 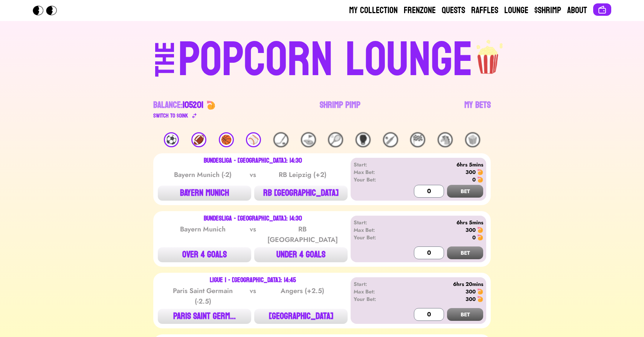 What do you see at coordinates (440, 284) in the screenshot?
I see `div: 6hrs 20mins` at bounding box center [440, 284].